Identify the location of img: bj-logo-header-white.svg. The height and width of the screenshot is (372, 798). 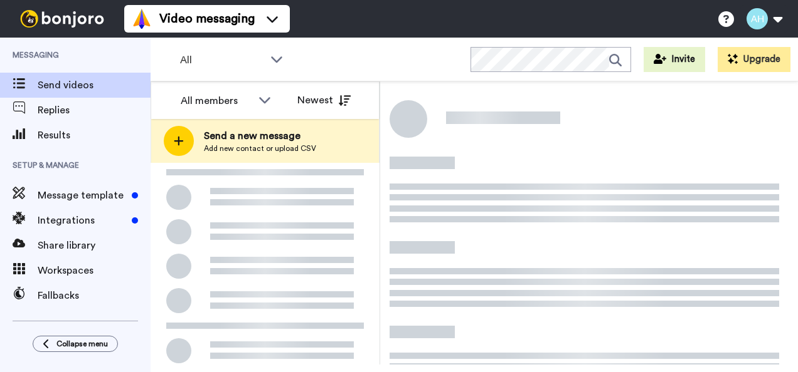
(62, 19).